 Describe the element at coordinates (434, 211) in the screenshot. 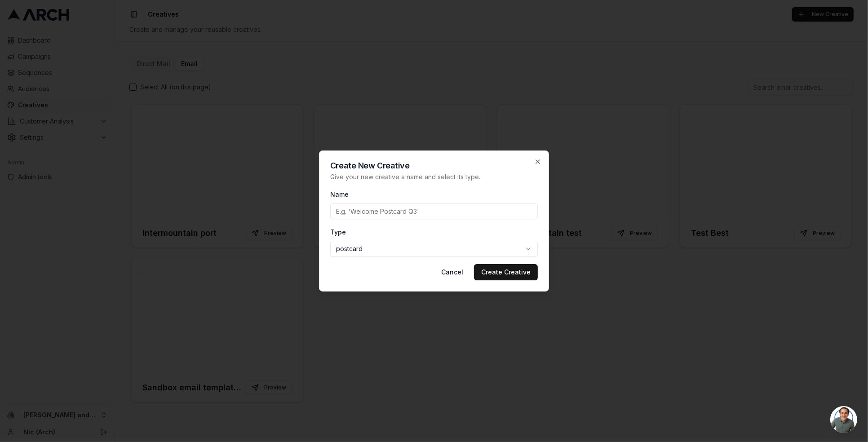

I see `input: E.g. 'Welcome Postcard Q3'` at that location.